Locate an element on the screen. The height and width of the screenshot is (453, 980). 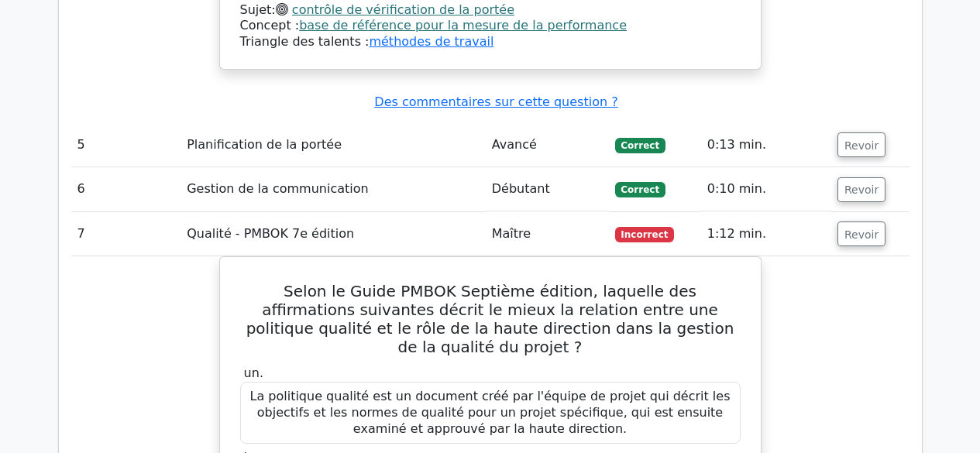
font: 6 is located at coordinates (81, 188).